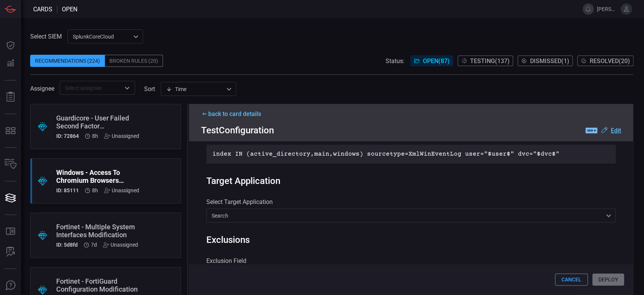  Describe the element at coordinates (102, 37) in the screenshot. I see `p: SplunkCoreCloud` at that location.